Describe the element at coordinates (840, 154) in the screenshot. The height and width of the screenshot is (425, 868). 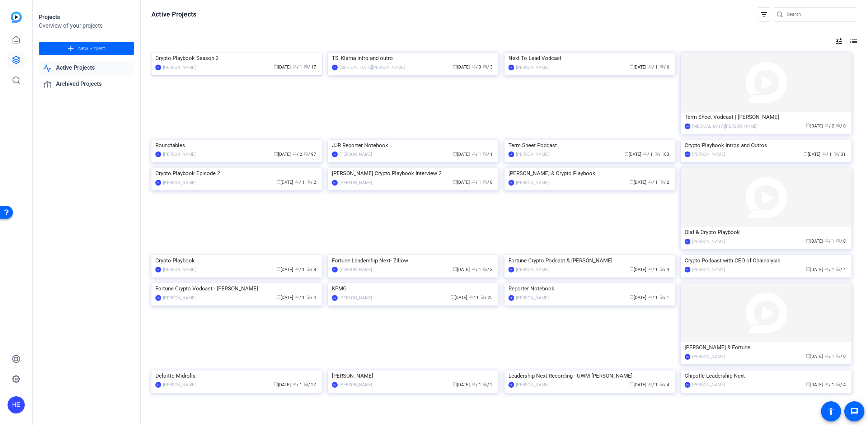
I see `span: / 31` at that location.